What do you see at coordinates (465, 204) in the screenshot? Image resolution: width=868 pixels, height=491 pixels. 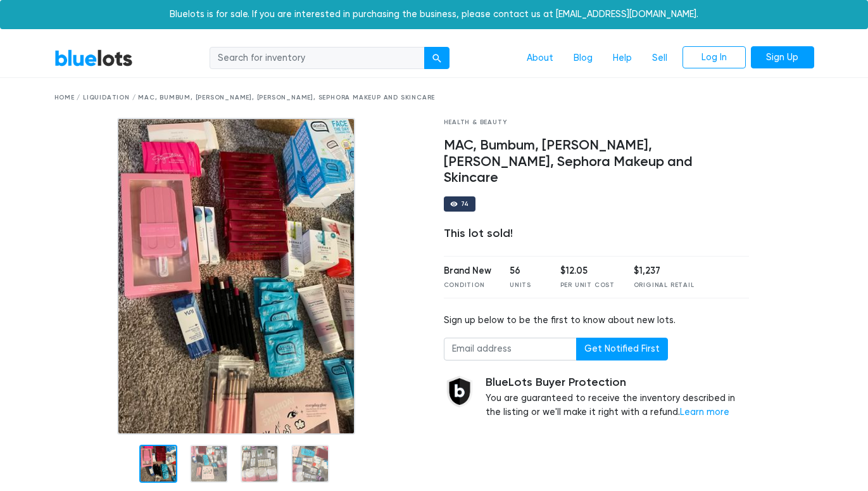 I see `div: 74` at bounding box center [465, 204].